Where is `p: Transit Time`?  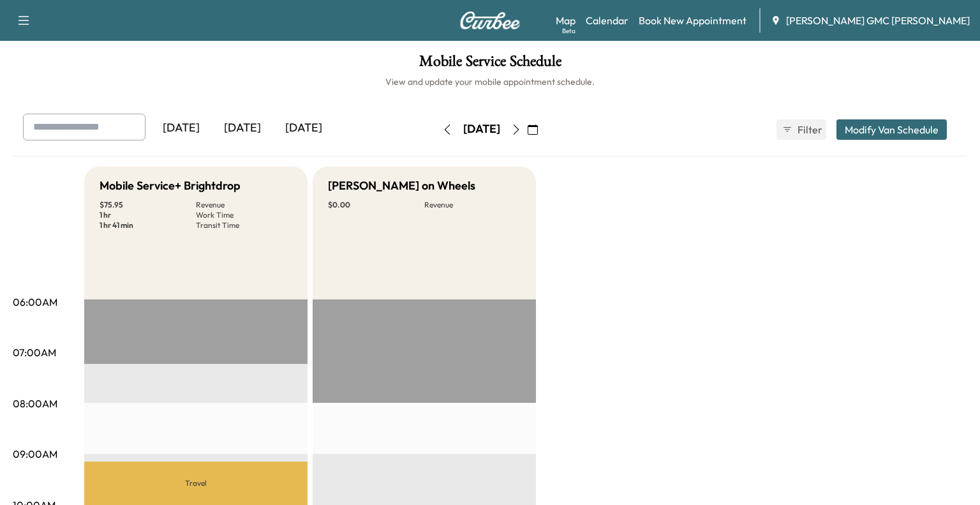
p: Transit Time is located at coordinates (244, 225).